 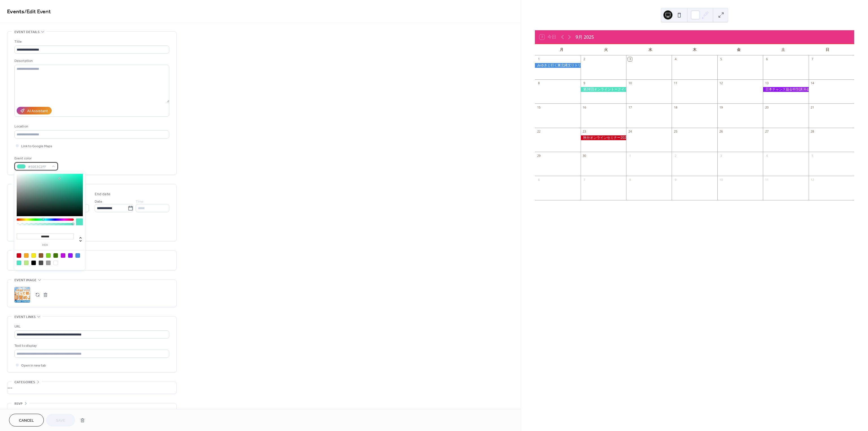 What do you see at coordinates (812, 107) in the screenshot?
I see `div: 21` at bounding box center [812, 107].